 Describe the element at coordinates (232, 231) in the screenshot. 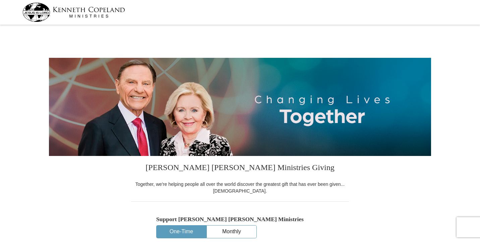

I see `button: Monthly` at that location.